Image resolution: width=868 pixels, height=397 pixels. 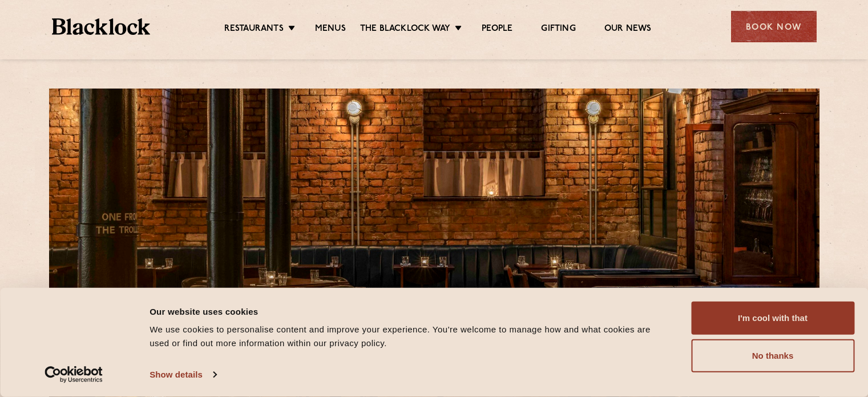 I want to click on a: Gifting, so click(x=558, y=30).